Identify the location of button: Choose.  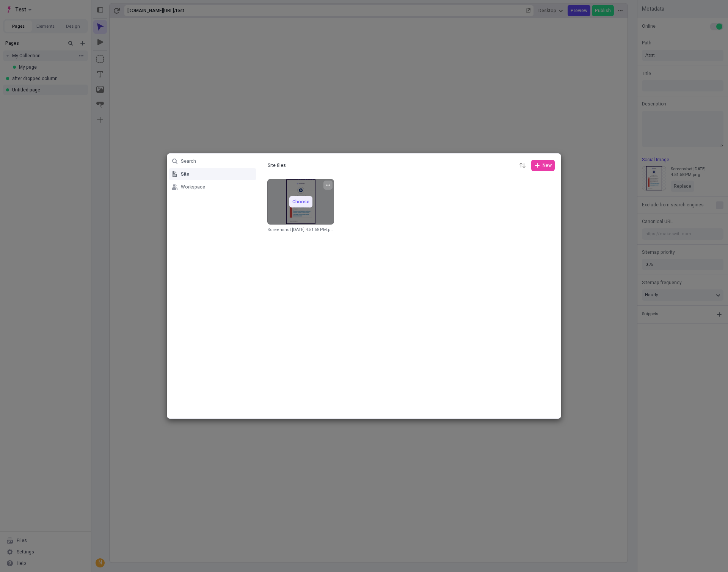
(301, 202).